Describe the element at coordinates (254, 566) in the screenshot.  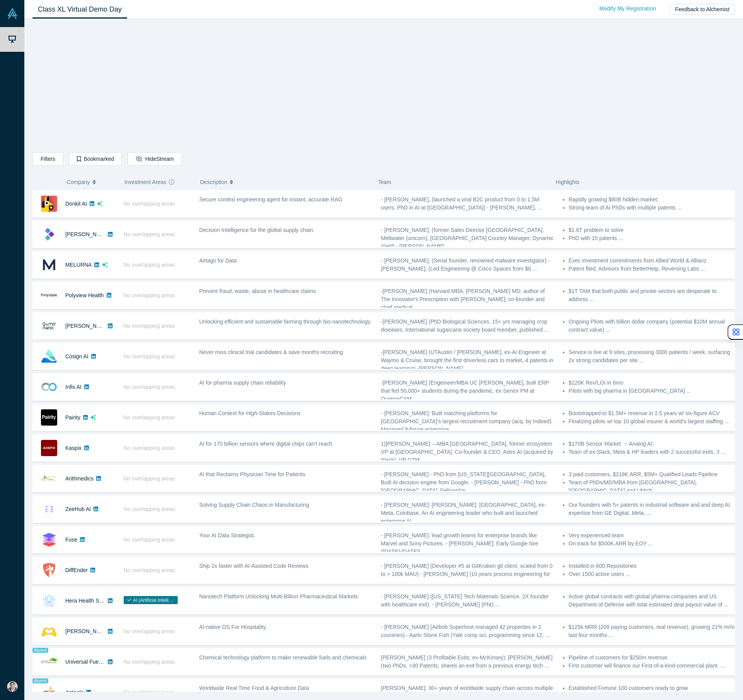
I see `span: Ship 2x faster with AI-Assisted Code Reviews` at that location.